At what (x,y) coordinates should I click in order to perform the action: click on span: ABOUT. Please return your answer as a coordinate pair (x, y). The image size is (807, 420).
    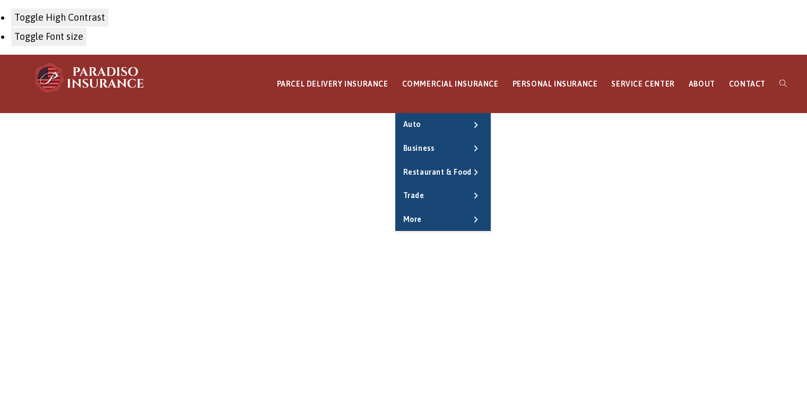
    Looking at the image, I should click on (702, 84).